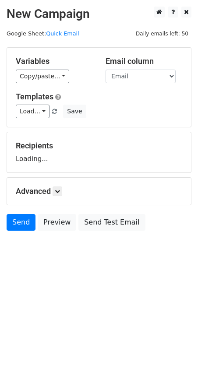 The width and height of the screenshot is (198, 383). I want to click on h5: Recipients, so click(99, 146).